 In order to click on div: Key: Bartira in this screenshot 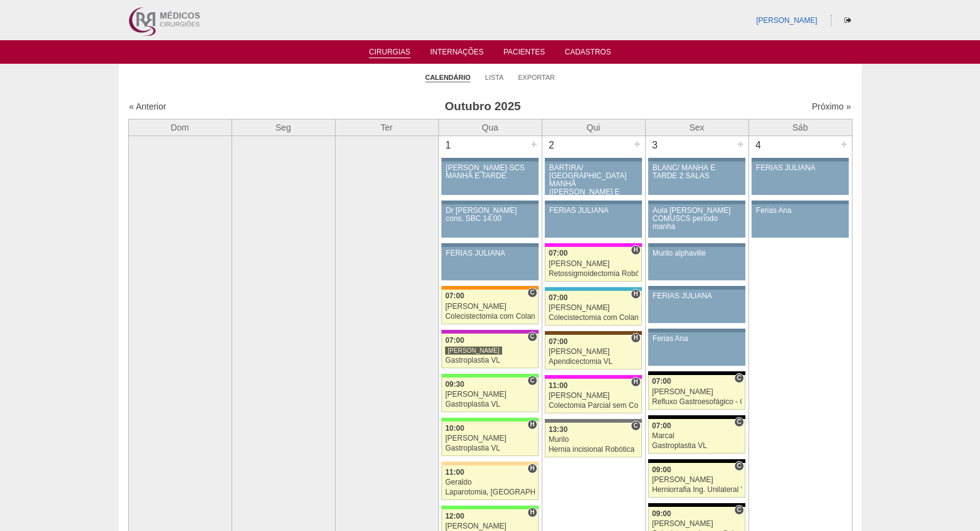, I will do `click(490, 464)`.